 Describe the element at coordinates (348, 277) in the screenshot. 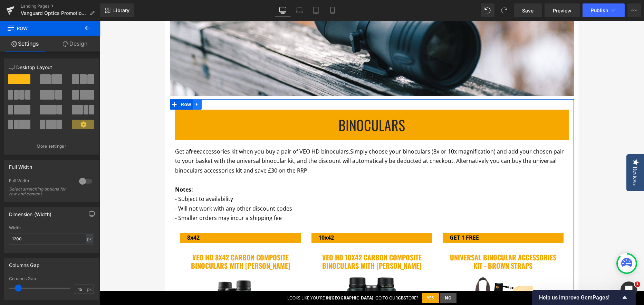

I see `button: No` at that location.